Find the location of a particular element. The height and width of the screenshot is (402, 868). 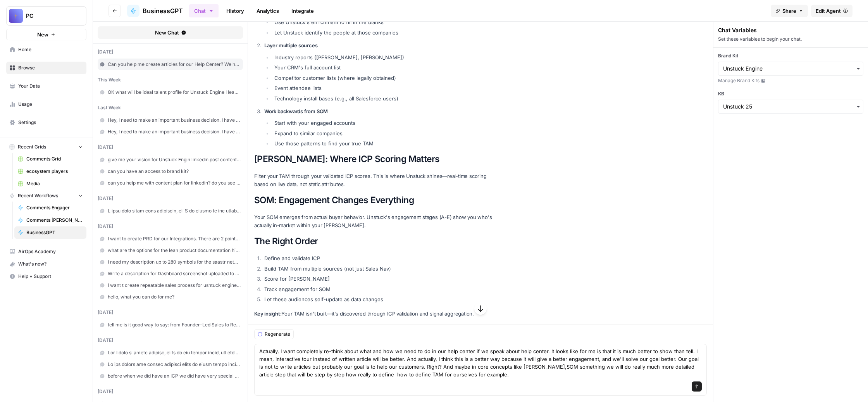

a: can you help me with content plan for linkedin? do you see our brand kit and knowledge base? is located at coordinates (170, 183).